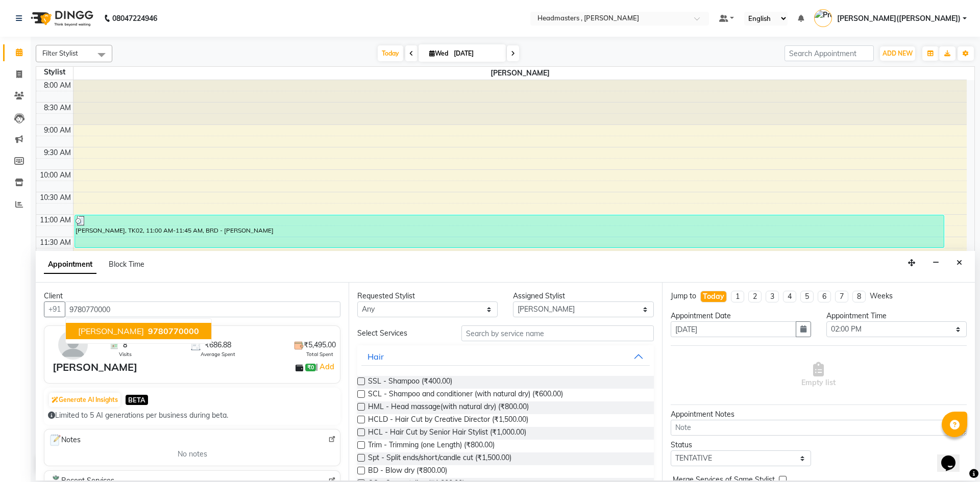  I want to click on input: Search by service name, so click(557, 333).